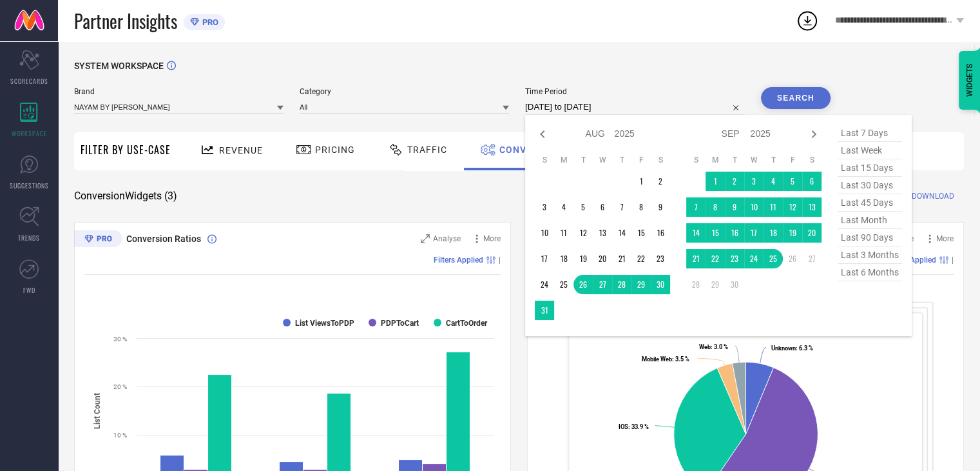  What do you see at coordinates (544, 284) in the screenshot?
I see `td: Sun Aug 24 2025` at bounding box center [544, 284].